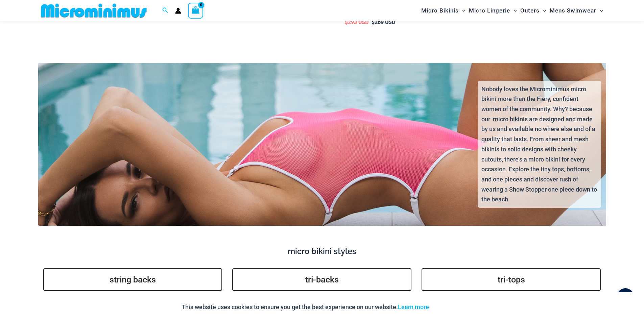 The height and width of the screenshot is (322, 644). What do you see at coordinates (512, 10) in the screenshot?
I see `nav: Site Navigation` at bounding box center [512, 10].